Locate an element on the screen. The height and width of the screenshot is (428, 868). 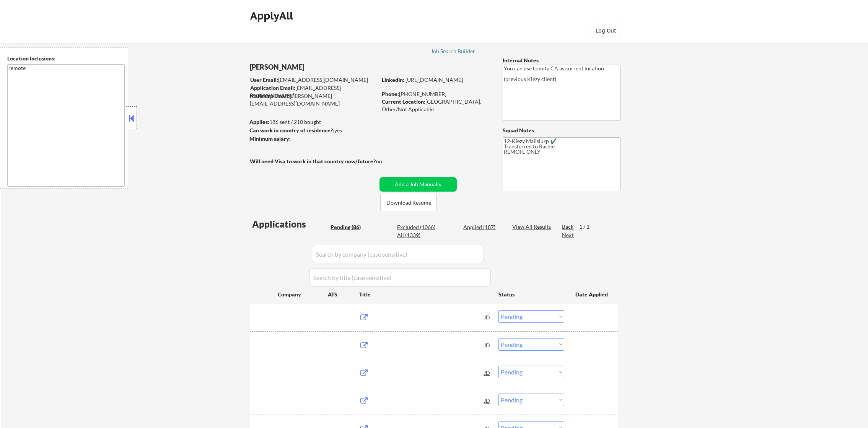
div: ApplyAll is located at coordinates (273, 15).